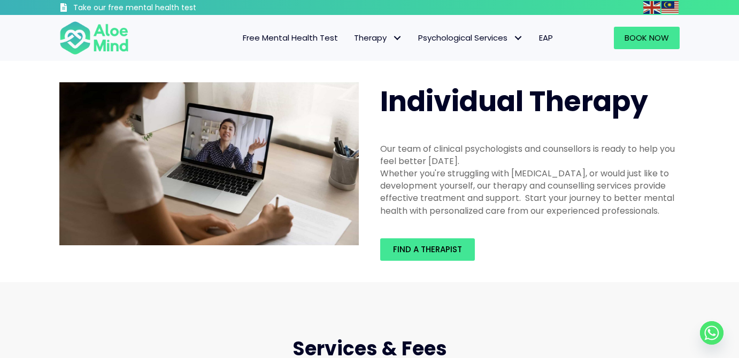 This screenshot has width=739, height=358. Describe the element at coordinates (653, 7) in the screenshot. I see `a: English` at that location.